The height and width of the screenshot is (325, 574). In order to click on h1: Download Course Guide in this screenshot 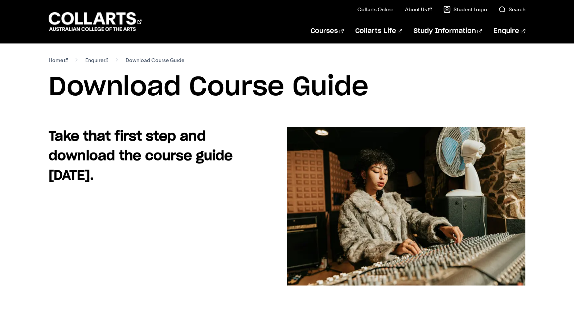, I will do `click(287, 87)`.